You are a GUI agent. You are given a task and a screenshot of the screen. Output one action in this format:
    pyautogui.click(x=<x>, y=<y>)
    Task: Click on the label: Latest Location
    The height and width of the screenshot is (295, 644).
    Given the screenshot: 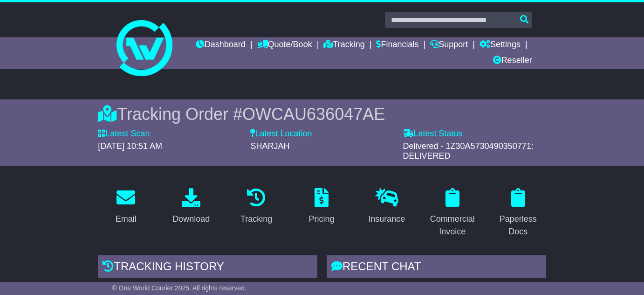 What is the action you would take?
    pyautogui.click(x=281, y=134)
    